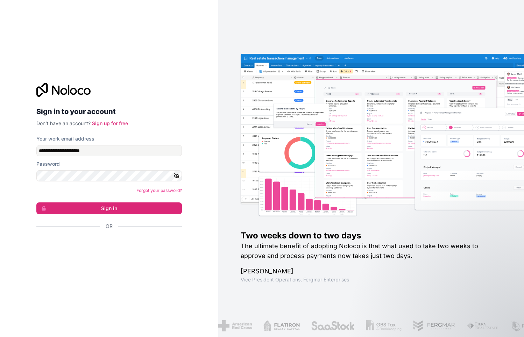  I want to click on label: Password, so click(48, 164).